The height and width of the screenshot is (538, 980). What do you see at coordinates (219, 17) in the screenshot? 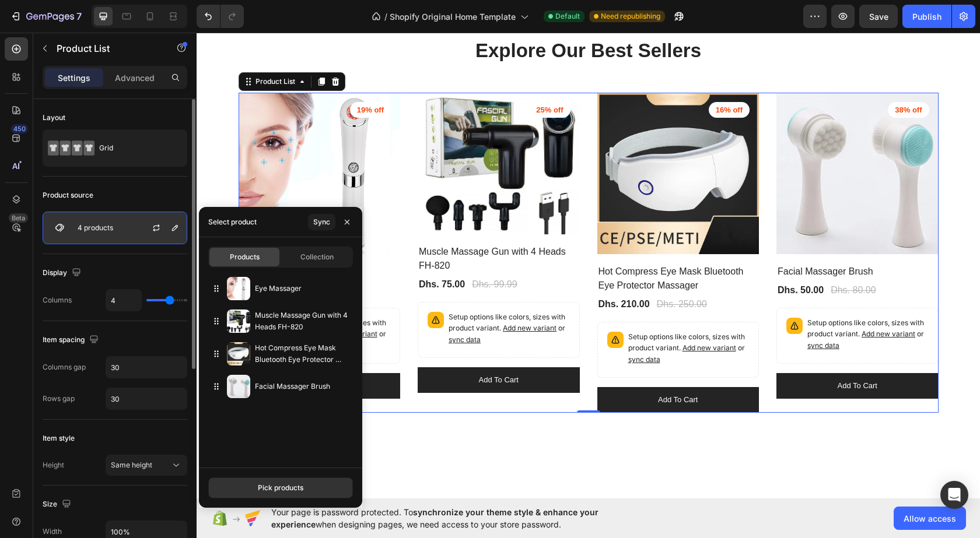
I see `div: Undo/Redo` at bounding box center [219, 17].